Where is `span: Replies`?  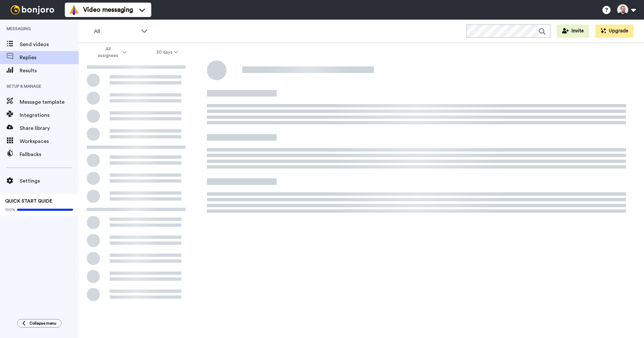 span: Replies is located at coordinates (49, 58).